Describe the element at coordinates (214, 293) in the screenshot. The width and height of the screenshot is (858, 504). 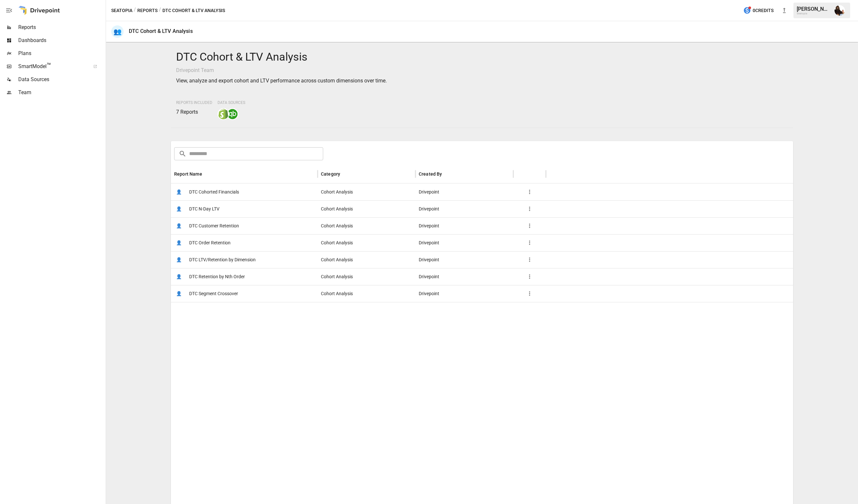
I see `span: DTC Segment Crossover` at that location.